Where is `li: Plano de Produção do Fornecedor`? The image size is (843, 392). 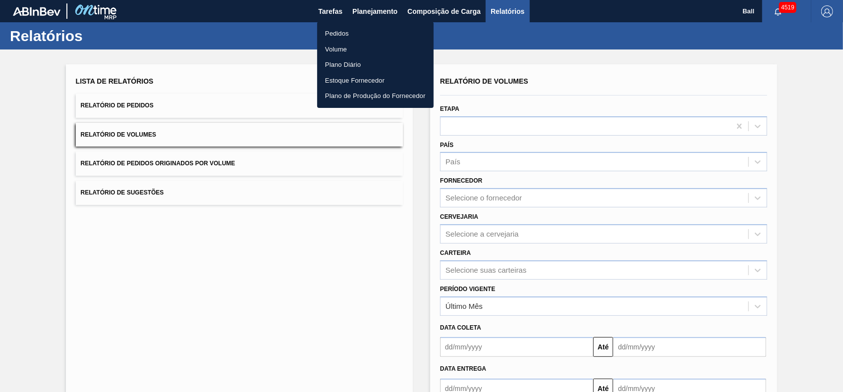 li: Plano de Produção do Fornecedor is located at coordinates (375, 96).